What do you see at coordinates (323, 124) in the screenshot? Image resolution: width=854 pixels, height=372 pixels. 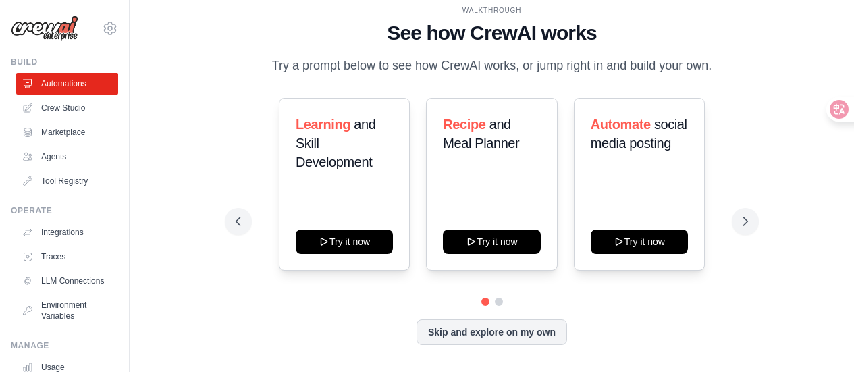 I see `span: Learning` at bounding box center [323, 124].